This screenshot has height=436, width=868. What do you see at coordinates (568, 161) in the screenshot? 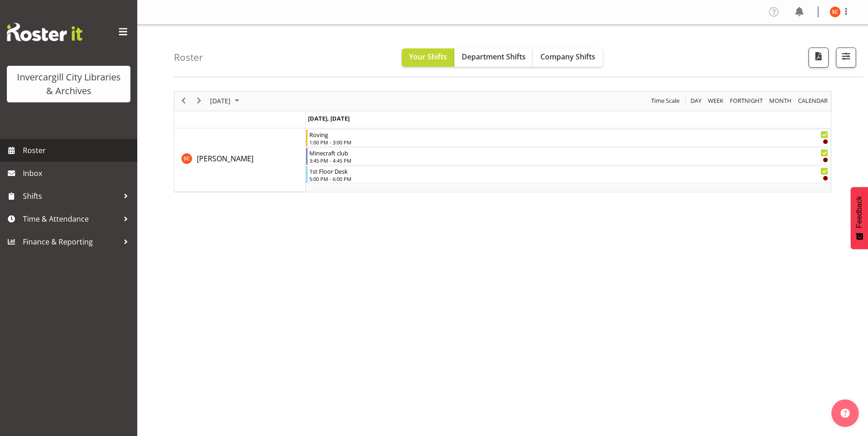
I see `div: 3:45 PM - 4:45 PM` at bounding box center [568, 161].